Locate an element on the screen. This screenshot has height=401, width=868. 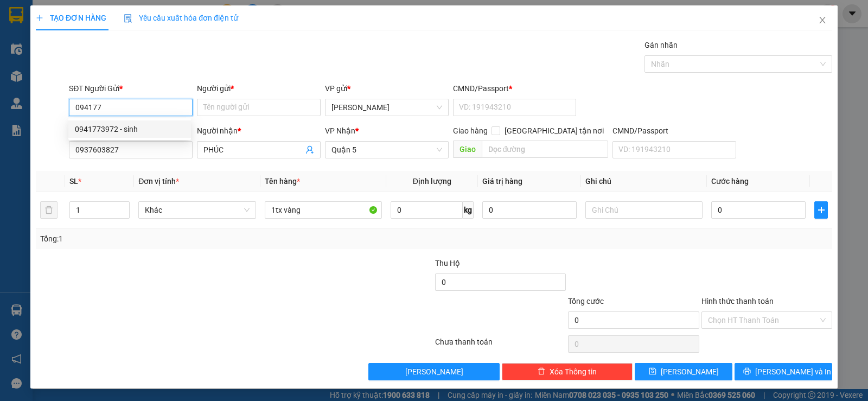
span: save is located at coordinates (653, 371).